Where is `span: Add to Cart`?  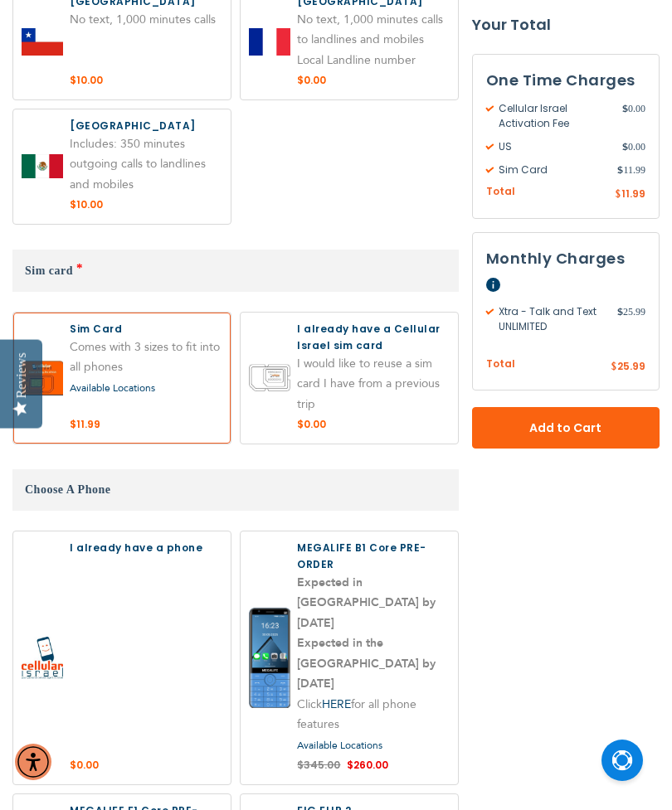 span: Add to Cart is located at coordinates (565, 428).